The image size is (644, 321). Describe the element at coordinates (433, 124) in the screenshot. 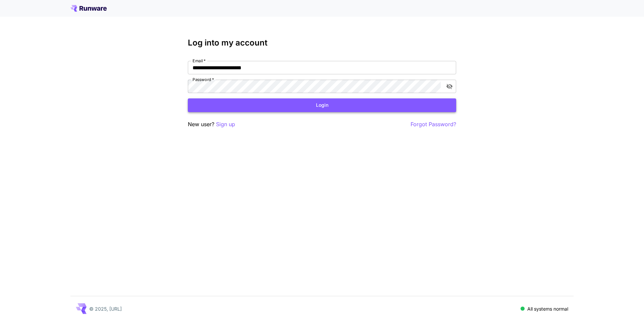

I see `button: Forgot Password?` at that location.